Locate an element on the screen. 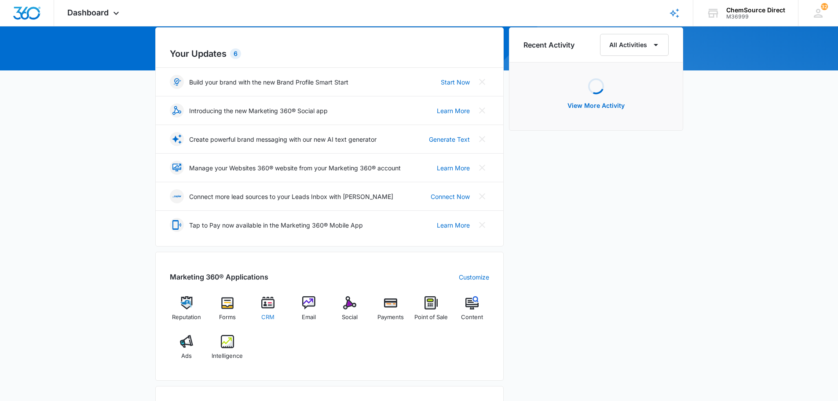  a: Customize is located at coordinates (474, 277).